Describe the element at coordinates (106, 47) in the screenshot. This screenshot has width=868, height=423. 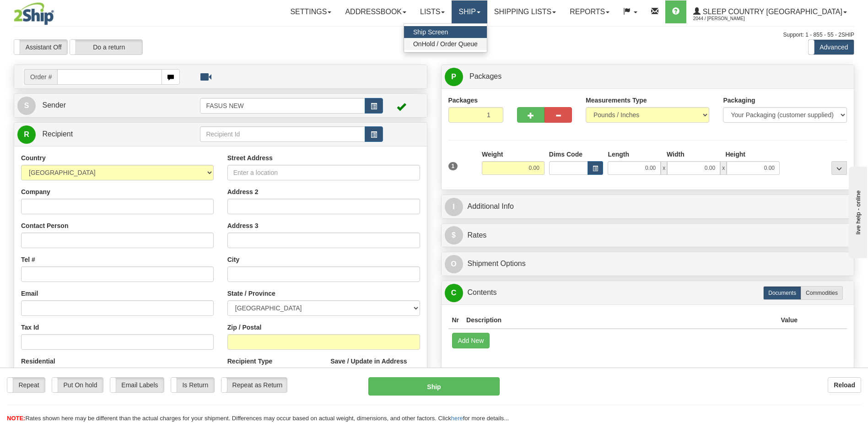
I see `label: Do a return` at that location.